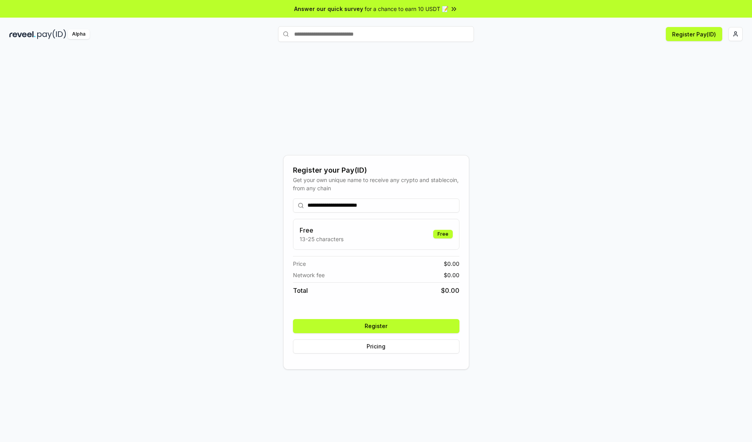  What do you see at coordinates (321, 230) in the screenshot?
I see `h3: Free` at bounding box center [321, 230].